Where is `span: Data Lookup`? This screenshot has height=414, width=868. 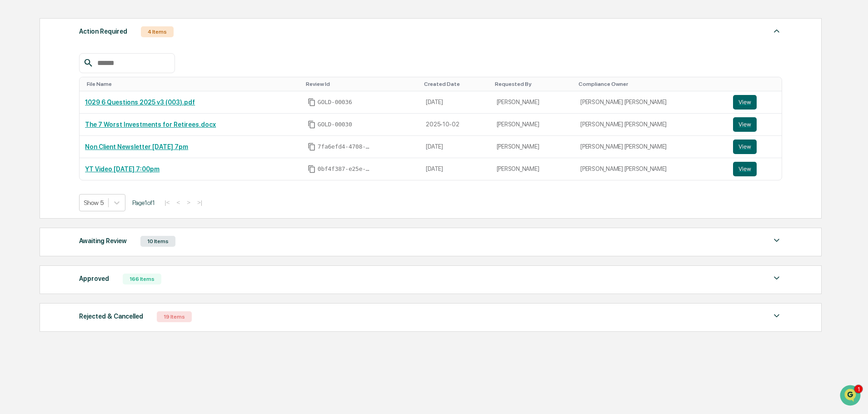
span: Data Lookup is located at coordinates (38, 208).